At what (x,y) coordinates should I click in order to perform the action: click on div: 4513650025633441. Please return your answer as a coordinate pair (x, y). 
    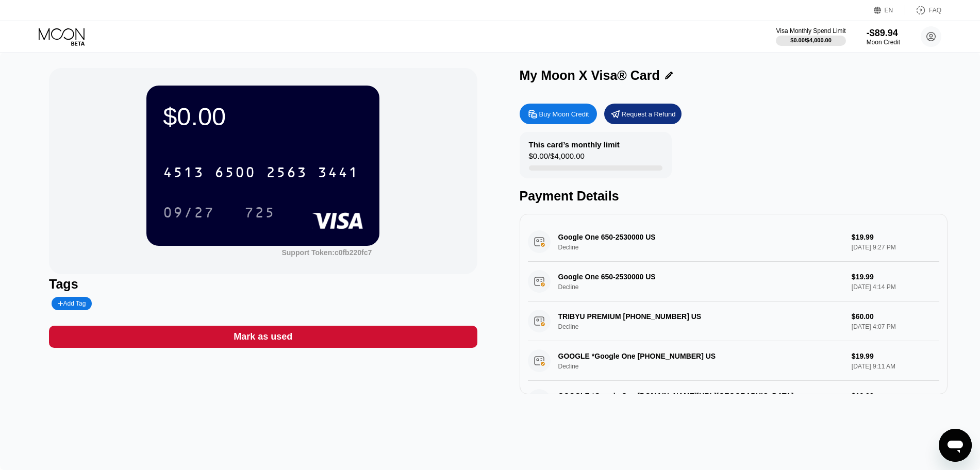
    Looking at the image, I should click on (260, 172).